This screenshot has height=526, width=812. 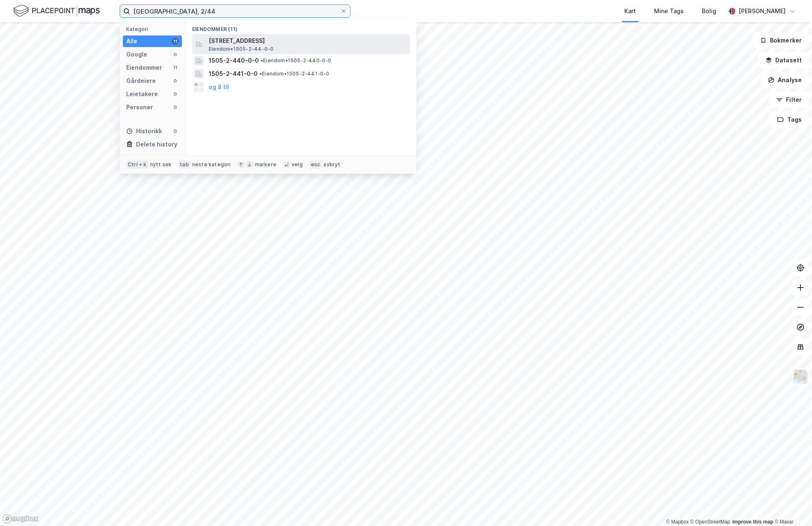 I want to click on div: Ctrl + k, so click(x=137, y=164).